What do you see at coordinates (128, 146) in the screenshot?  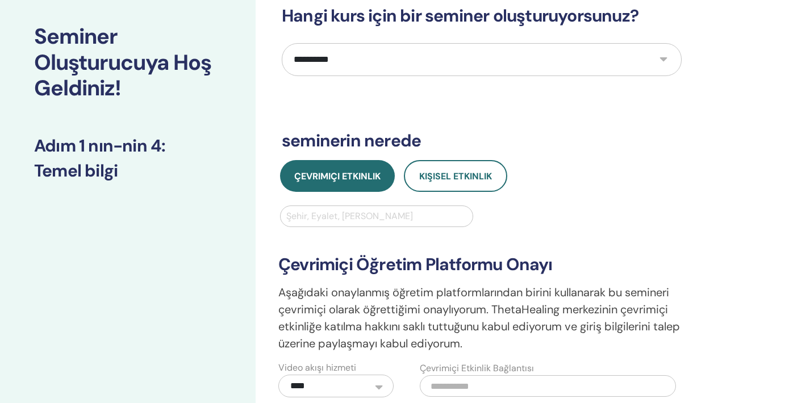 I see `h3: Adım 1 nın-nin 4 :` at bounding box center [128, 146].